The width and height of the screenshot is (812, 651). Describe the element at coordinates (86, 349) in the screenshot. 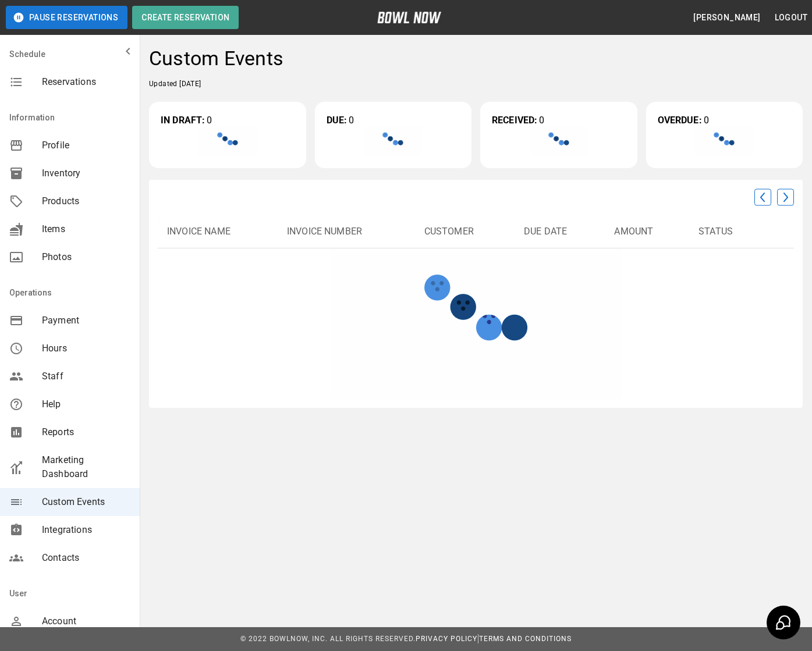

I see `span: Hours` at that location.